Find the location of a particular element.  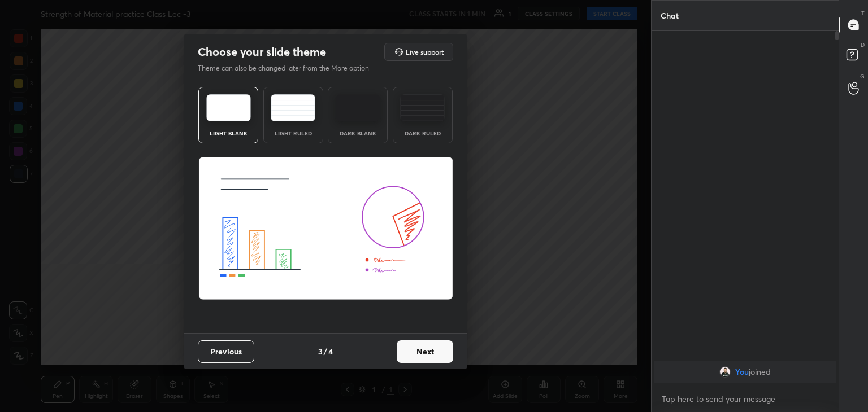

button: Previous is located at coordinates (226, 351).